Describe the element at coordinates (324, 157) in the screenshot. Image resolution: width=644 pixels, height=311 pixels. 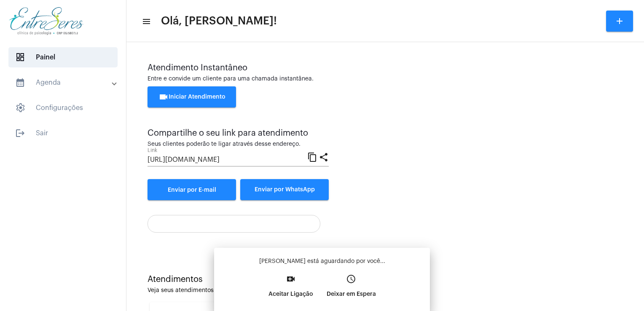
I see `mat-icon: share` at that location.